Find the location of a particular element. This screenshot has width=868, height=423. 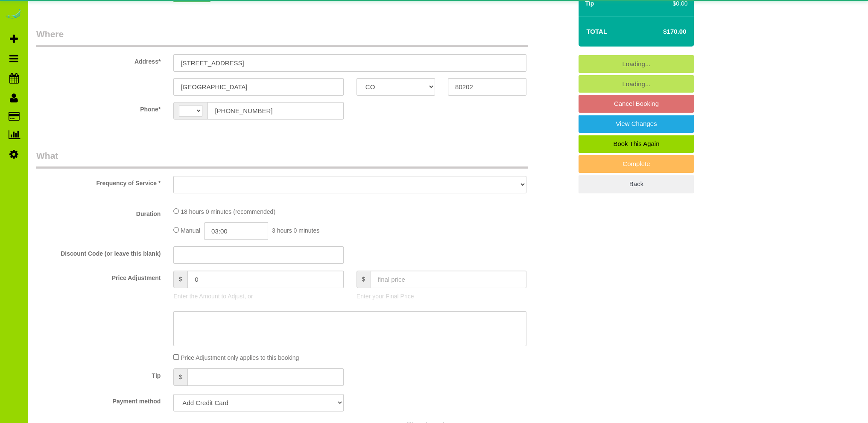

label: Duration is located at coordinates (98, 212).